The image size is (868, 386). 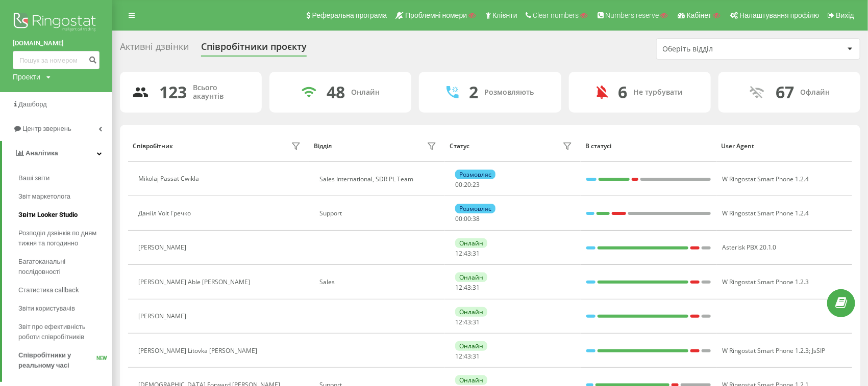 I want to click on div: Mikolaj Passat Cwikla, so click(x=170, y=179).